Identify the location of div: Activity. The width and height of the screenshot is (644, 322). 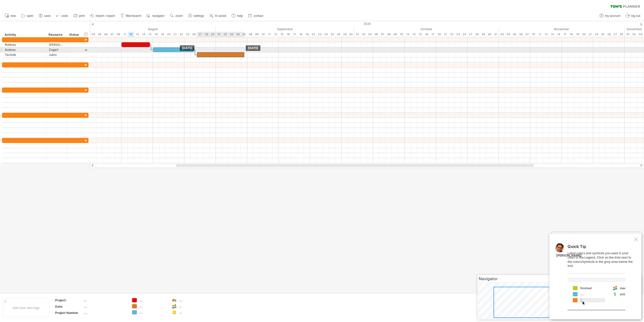
(24, 35).